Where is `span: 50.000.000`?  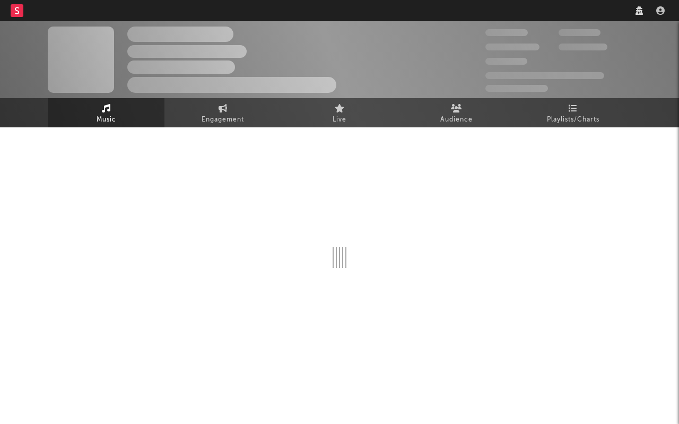
span: 50.000.000 is located at coordinates (513, 47).